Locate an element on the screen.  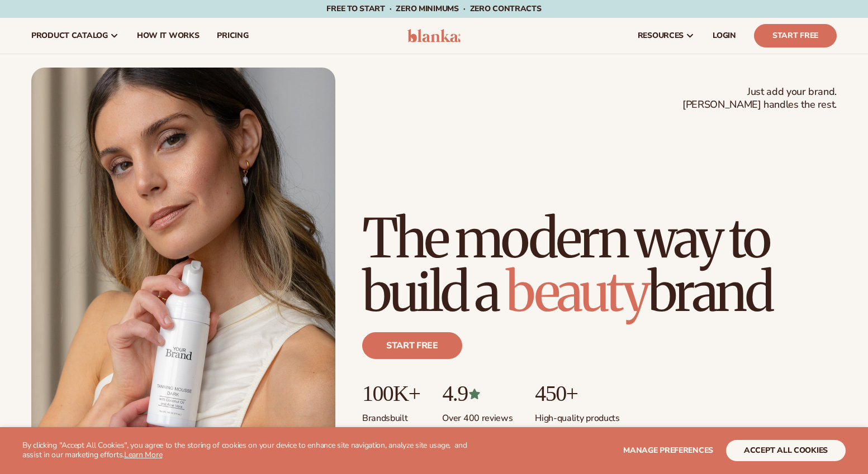
span: How It Works is located at coordinates (169, 35).